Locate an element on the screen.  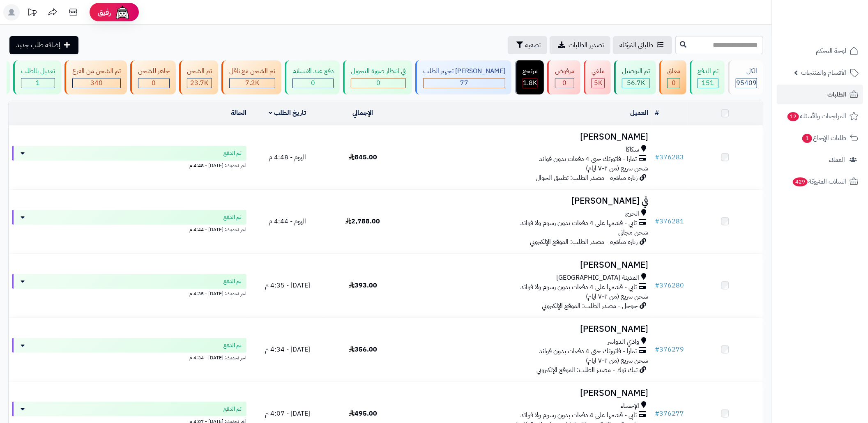
span: تصفية is located at coordinates (532, 45).